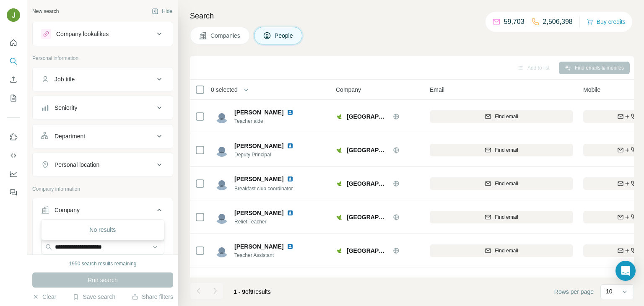  What do you see at coordinates (14, 193) in the screenshot?
I see `button: Feedback` at bounding box center [14, 193].